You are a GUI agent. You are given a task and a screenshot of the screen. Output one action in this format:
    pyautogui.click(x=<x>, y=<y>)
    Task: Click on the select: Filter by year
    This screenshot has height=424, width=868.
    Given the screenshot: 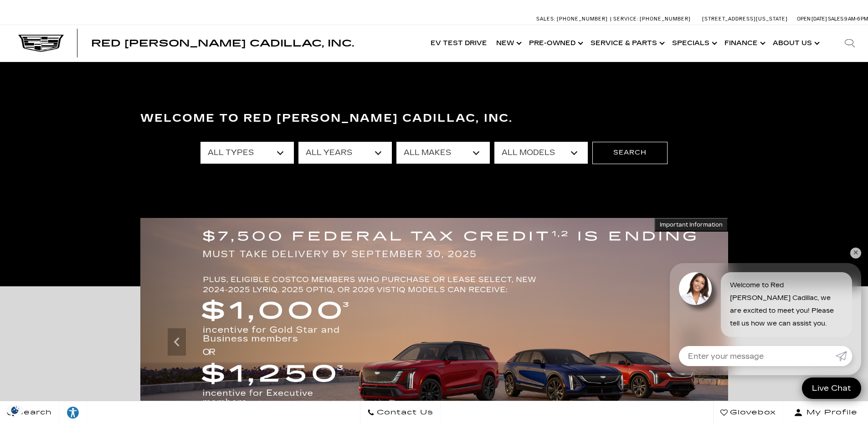 What is the action you would take?
    pyautogui.click(x=345, y=152)
    